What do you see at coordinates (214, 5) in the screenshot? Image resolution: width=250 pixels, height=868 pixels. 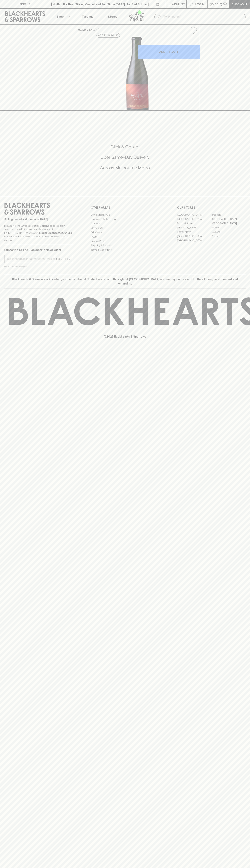 I see `p: $0.00` at bounding box center [214, 5].